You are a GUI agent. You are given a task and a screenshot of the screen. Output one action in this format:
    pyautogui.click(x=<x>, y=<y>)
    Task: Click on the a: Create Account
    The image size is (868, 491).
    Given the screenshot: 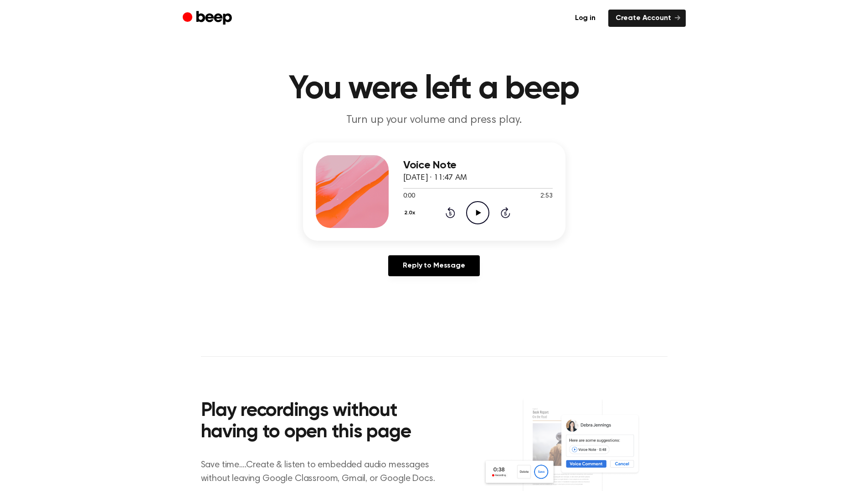 What is the action you would take?
    pyautogui.click(x=648, y=18)
    